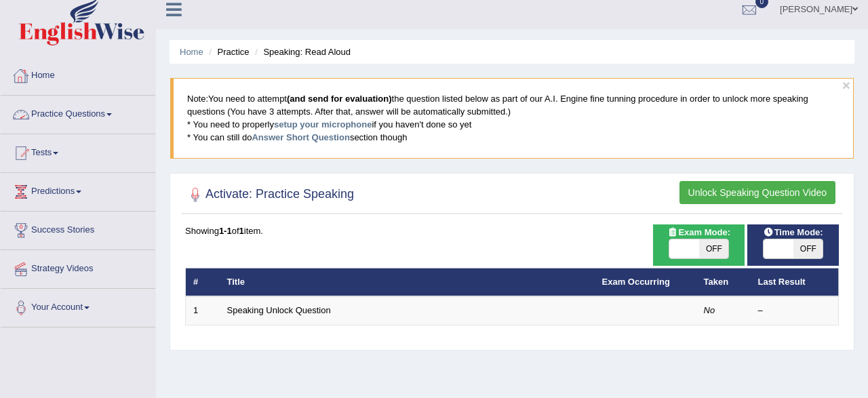 The width and height of the screenshot is (868, 398). Describe the element at coordinates (512, 118) in the screenshot. I see `blockquote: You need to attempt the question listed below as part of our A.I. Engine fine tunning procedure i...` at that location.